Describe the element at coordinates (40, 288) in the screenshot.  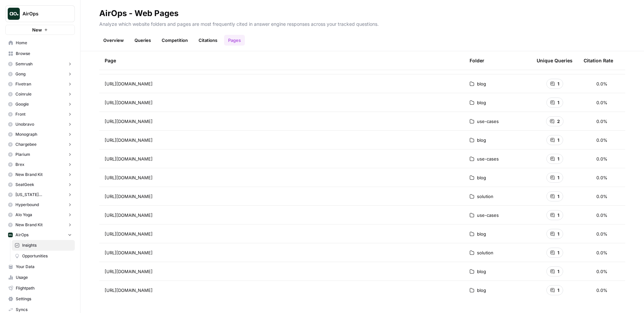
I see `a: Flightpath` at that location.